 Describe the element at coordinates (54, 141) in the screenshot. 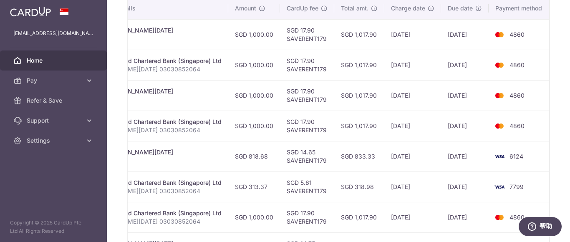

I see `span: Settings` at that location.